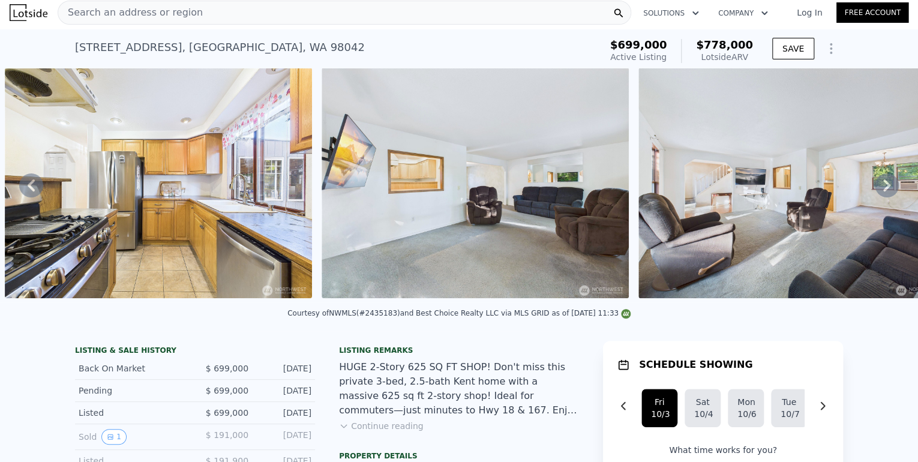  What do you see at coordinates (671, 13) in the screenshot?
I see `button: Solutions` at bounding box center [671, 13].